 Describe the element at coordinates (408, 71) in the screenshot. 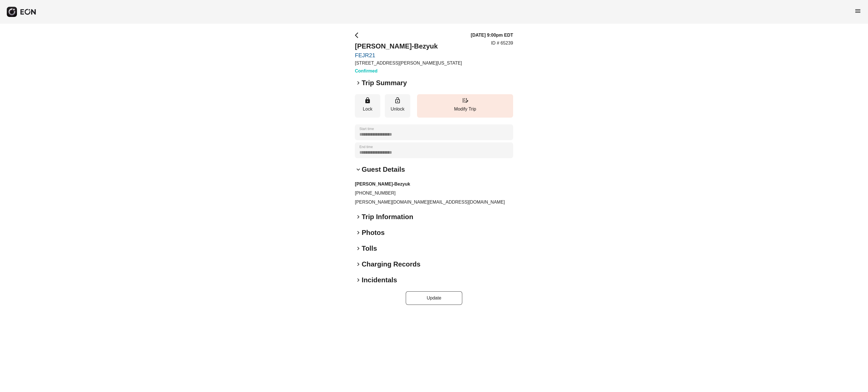

I see `h3: Confirmed` at that location.